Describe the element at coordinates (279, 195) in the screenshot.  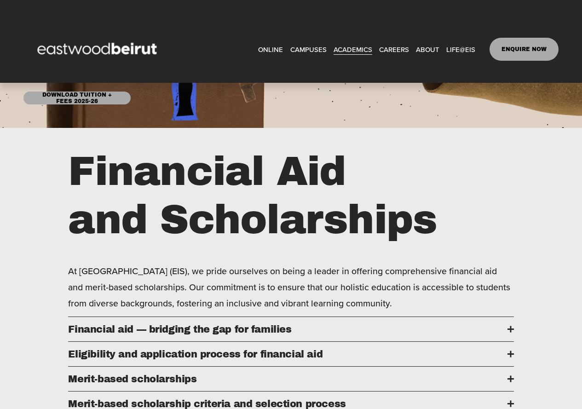
I see `h1: Financial Aid and Scholarships` at that location.